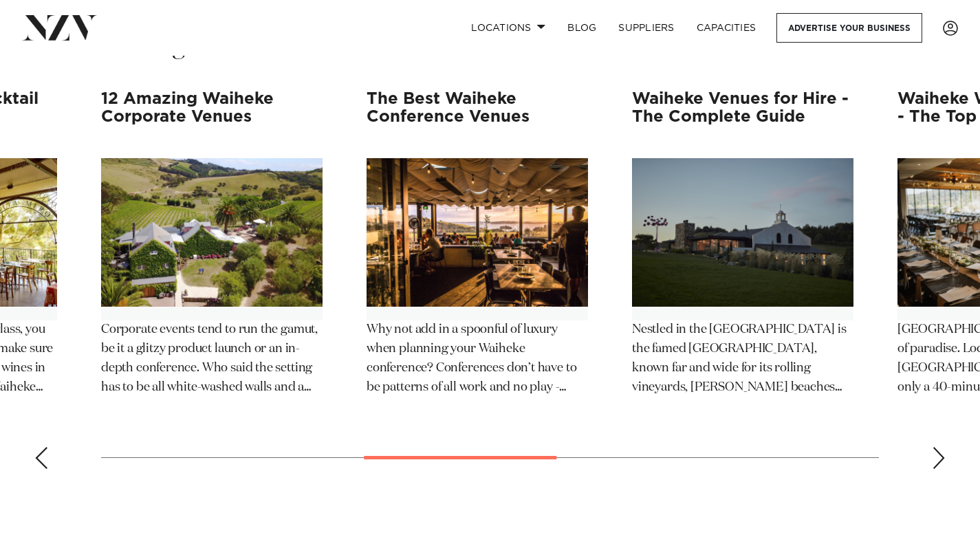 Image resolution: width=980 pixels, height=535 pixels. I want to click on img: The Best Waiheke Conference Venues, so click(477, 232).